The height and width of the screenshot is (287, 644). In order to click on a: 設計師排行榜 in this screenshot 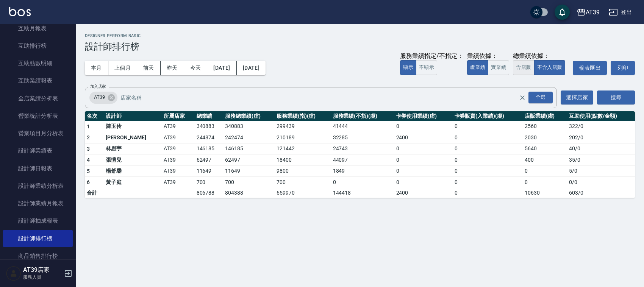, I will do `click(38, 238)`.